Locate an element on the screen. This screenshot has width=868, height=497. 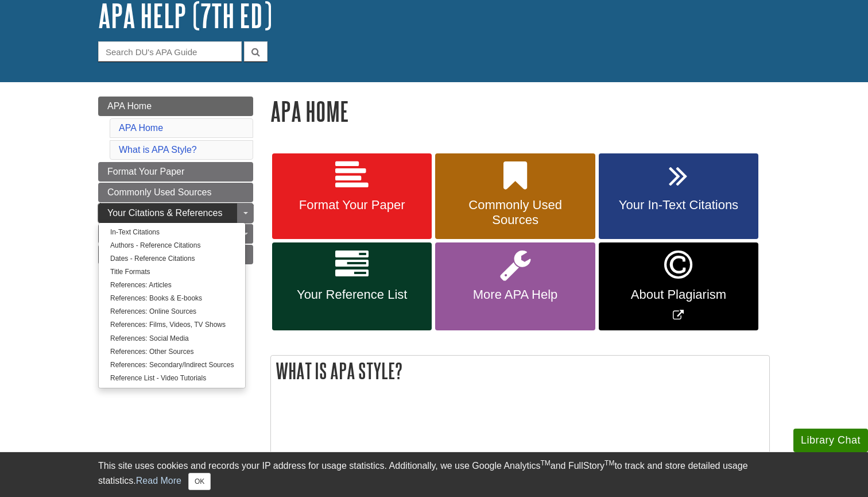
a: In-Text Citations is located at coordinates (172, 232).